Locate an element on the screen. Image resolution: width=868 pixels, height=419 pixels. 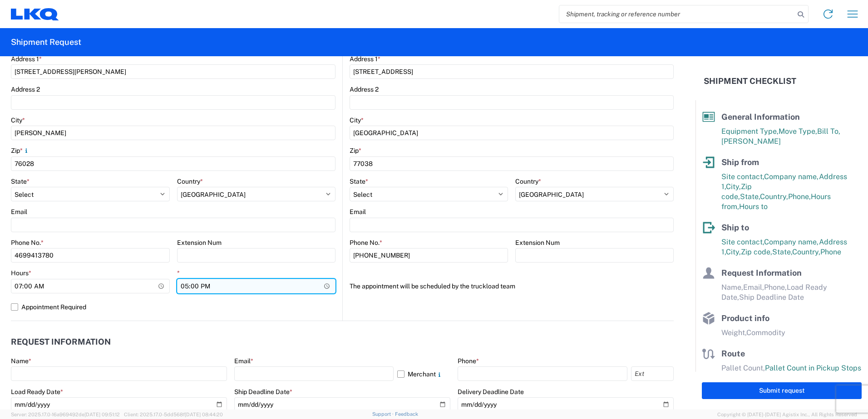
span: Client: 2025.17.0-5dd568f is located at coordinates (173, 415).